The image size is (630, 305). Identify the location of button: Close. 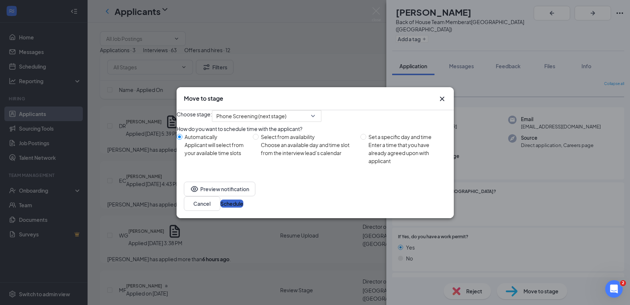
(442, 99).